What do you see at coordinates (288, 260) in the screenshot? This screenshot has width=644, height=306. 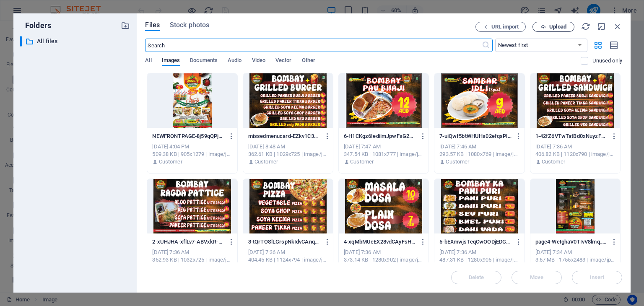 I see `div: 404.45 KB | 1124x794 | image/jpeg` at bounding box center [288, 260].